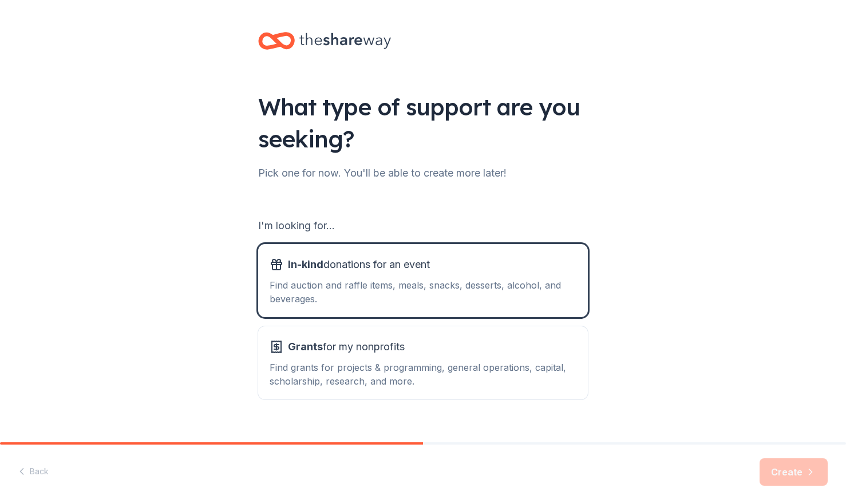 The width and height of the screenshot is (846, 504). Describe the element at coordinates (359, 265) in the screenshot. I see `span: donations for an event` at that location.